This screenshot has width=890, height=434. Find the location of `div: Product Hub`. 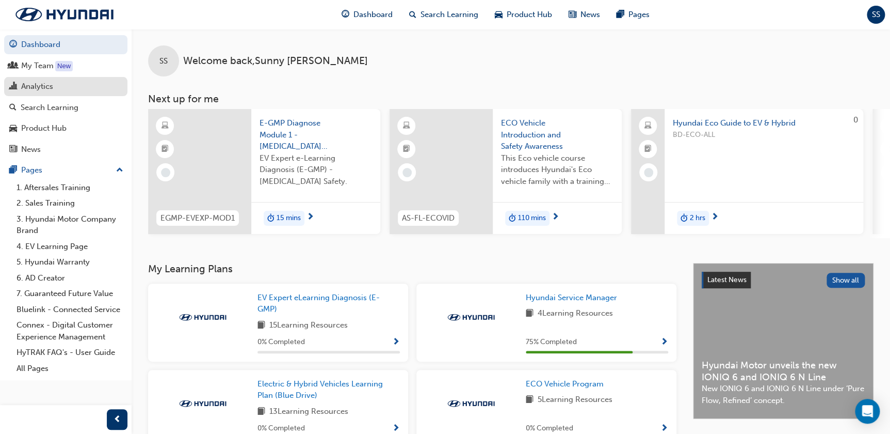

div: Product Hub is located at coordinates (44, 128).